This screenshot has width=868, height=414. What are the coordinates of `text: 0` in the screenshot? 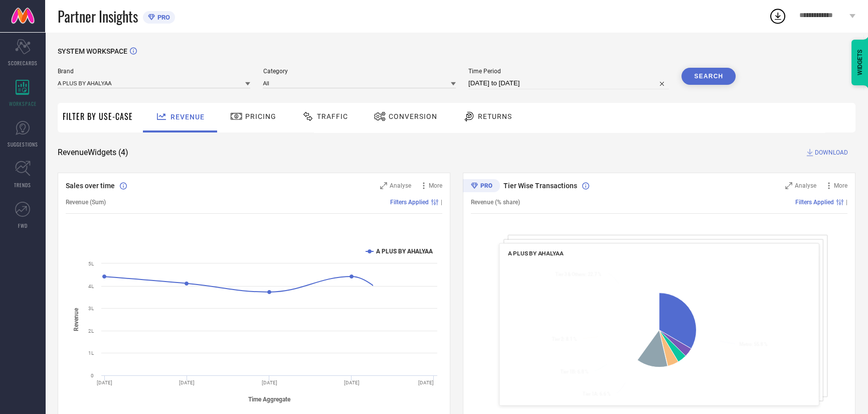 It's located at (92, 375).